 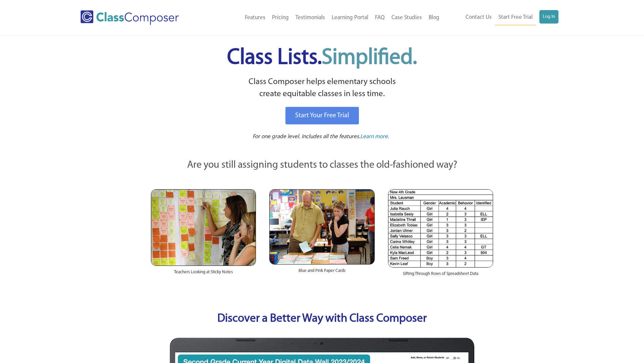 I want to click on p: Discover a Better Way with Class Composer, so click(x=322, y=318).